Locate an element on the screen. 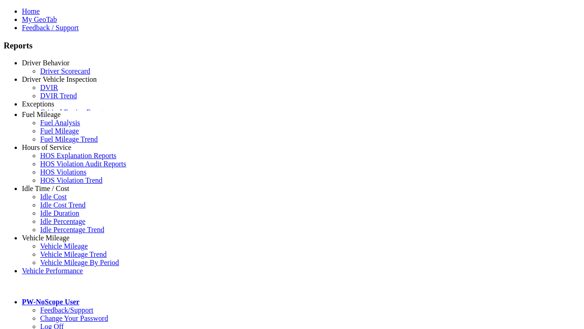  a: Idle Percentage Trend is located at coordinates (72, 229).